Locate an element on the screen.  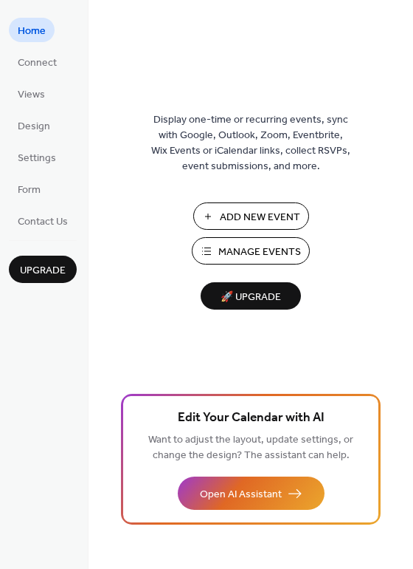
span: Form is located at coordinates (29, 190).